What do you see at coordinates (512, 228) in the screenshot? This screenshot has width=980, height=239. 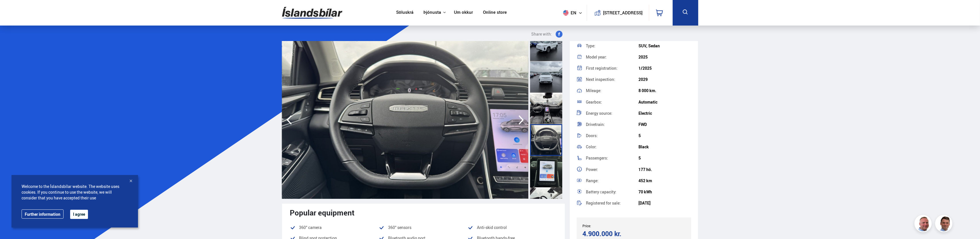 I see `li: Anti-skid control` at bounding box center [512, 228].